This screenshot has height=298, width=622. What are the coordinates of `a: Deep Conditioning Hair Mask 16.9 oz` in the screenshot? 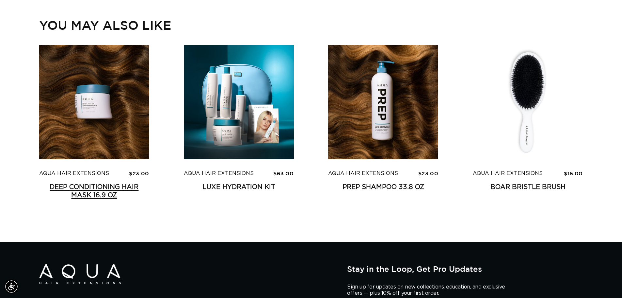 It's located at (94, 191).